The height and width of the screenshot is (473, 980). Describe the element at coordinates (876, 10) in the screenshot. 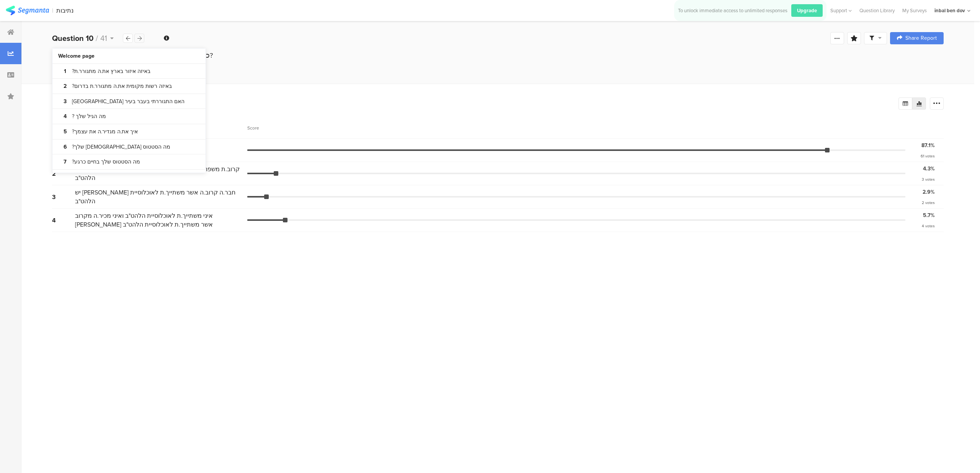

I see `div: Question Library` at that location.